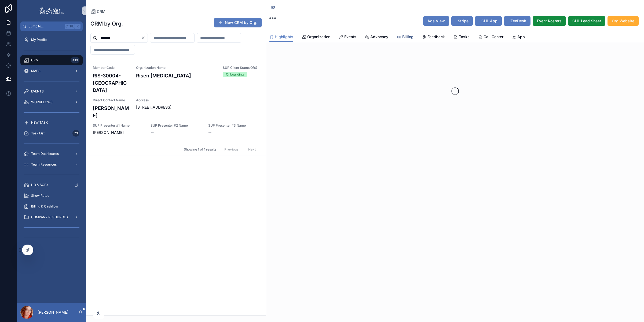 Image resolution: width=644 pixels, height=322 pixels. Describe the element at coordinates (436, 21) in the screenshot. I see `button: Ads View` at that location.